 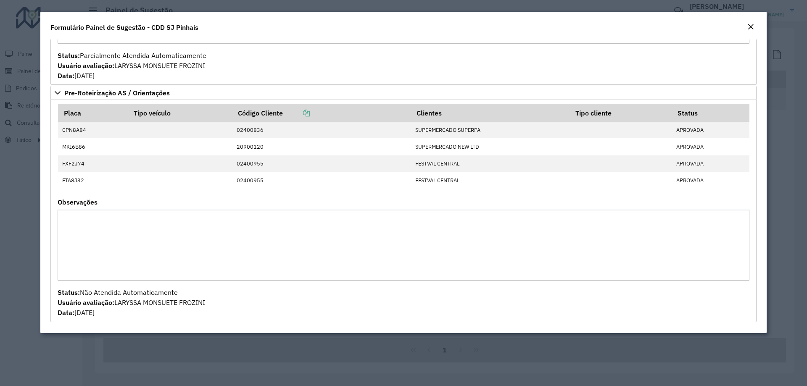 I want to click on td: MKI6B86, so click(x=93, y=147).